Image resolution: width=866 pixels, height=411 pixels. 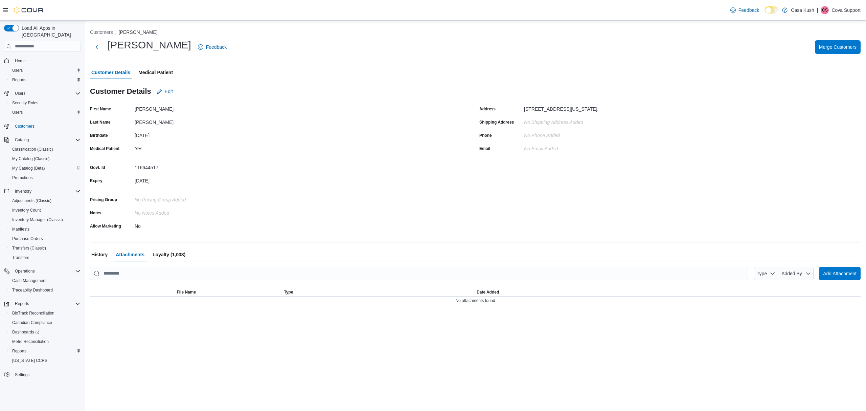 What do you see at coordinates (488, 292) in the screenshot?
I see `span: Date Added` at bounding box center [488, 292].